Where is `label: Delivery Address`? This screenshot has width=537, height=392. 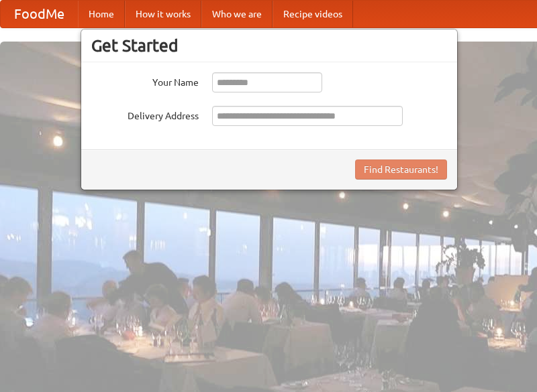
label: Delivery Address is located at coordinates (145, 114).